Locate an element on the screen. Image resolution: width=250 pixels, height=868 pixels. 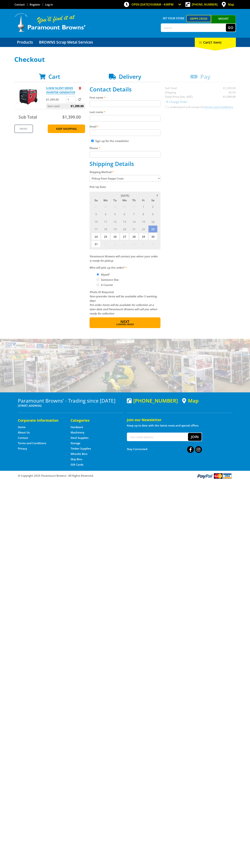
a: Keep Shopping is located at coordinates (66, 129).